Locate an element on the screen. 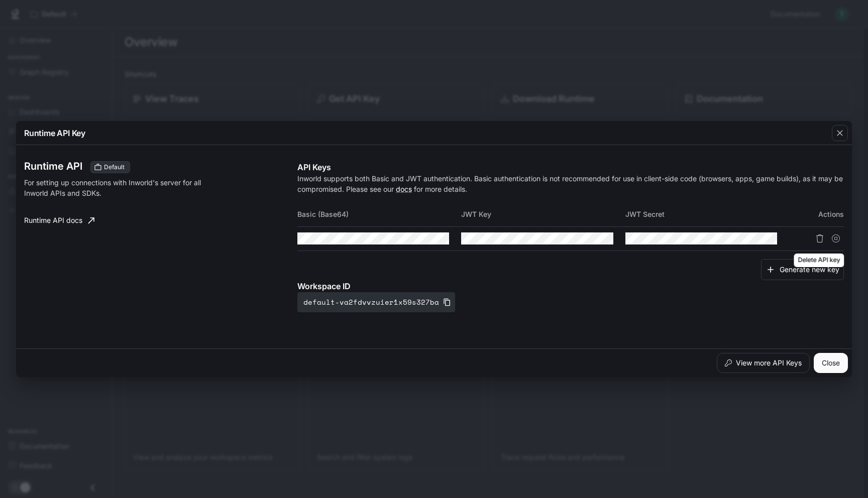 The width and height of the screenshot is (868, 498). p: Workspace ID is located at coordinates (570, 286).